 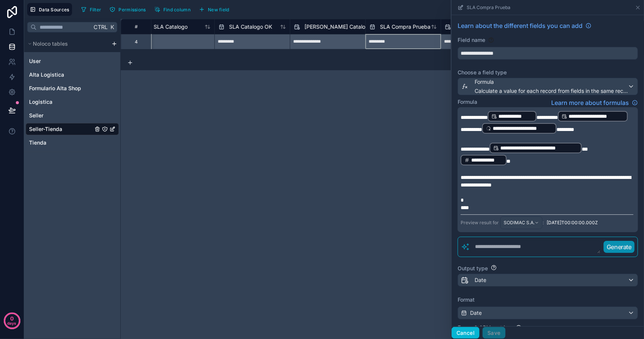 I want to click on button: Find column, so click(x=173, y=10).